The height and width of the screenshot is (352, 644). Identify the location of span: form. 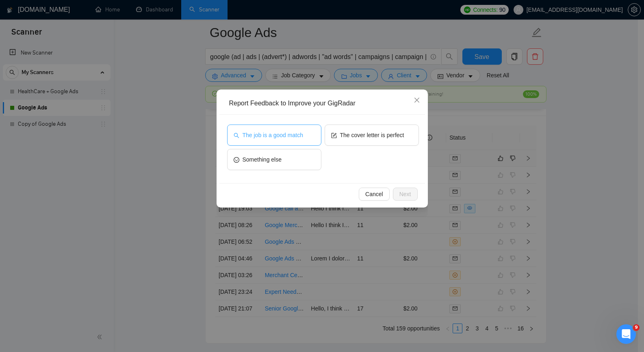
(334, 134).